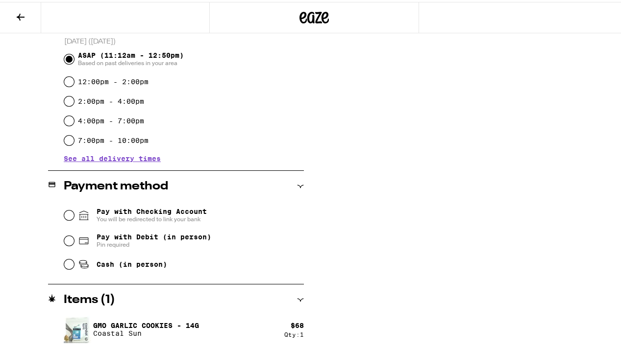  Describe the element at coordinates (131, 57) in the screenshot. I see `span: ASAP (11:12am - 12:50pm)` at that location.